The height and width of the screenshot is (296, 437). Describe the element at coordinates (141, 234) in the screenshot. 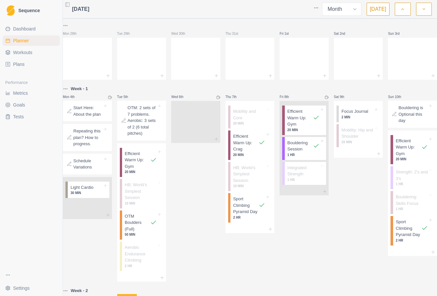

I see `p: 50 MIN` at that location.